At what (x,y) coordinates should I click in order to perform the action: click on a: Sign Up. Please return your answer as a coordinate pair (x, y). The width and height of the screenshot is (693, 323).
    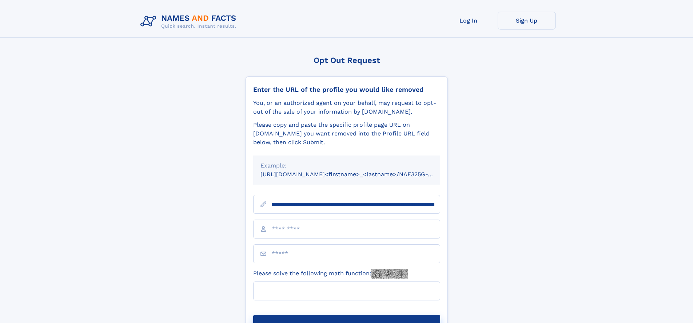
    Looking at the image, I should click on (527, 20).